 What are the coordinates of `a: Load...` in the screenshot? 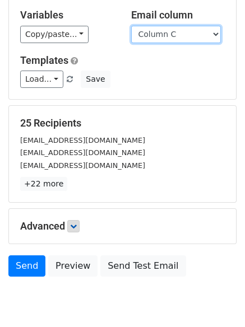 It's located at (41, 79).